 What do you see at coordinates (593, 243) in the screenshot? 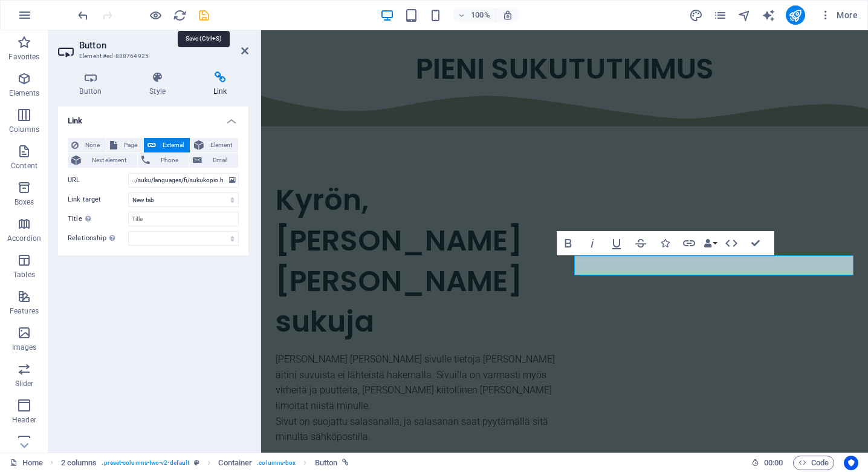
I see `button: Italic (⌘I)` at bounding box center [593, 243].